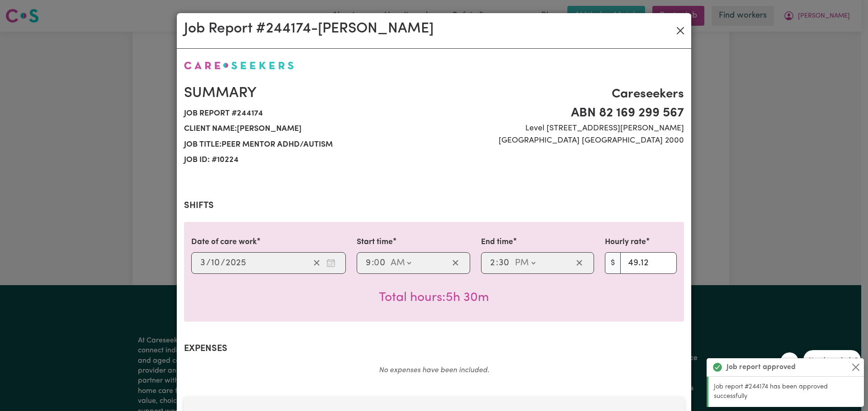  Describe the element at coordinates (239, 66) in the screenshot. I see `img: Careseekers logo` at that location.